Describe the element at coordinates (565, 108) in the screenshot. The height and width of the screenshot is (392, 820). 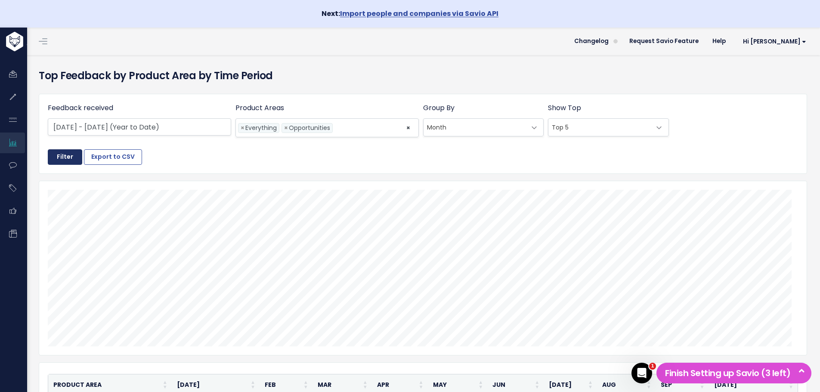
I see `label: Show Top` at that location.